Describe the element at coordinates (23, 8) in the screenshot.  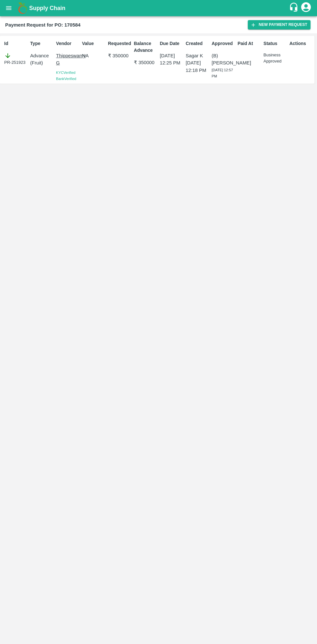
I see `img: logo` at that location.